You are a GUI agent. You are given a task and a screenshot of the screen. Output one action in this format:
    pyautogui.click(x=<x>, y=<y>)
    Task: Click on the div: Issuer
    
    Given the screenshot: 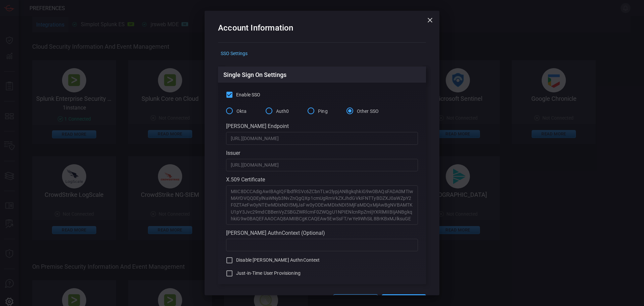 What is the action you would take?
    pyautogui.click(x=322, y=153)
    